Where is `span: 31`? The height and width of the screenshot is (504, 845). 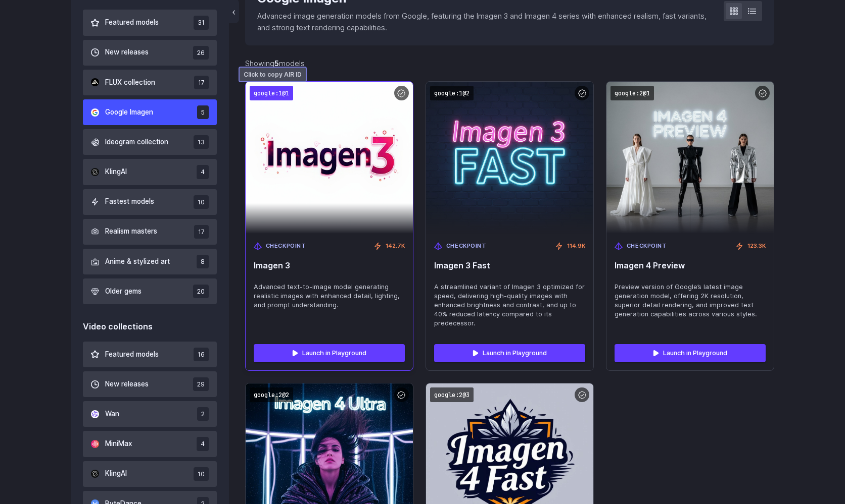 span: 31 is located at coordinates (201, 22).